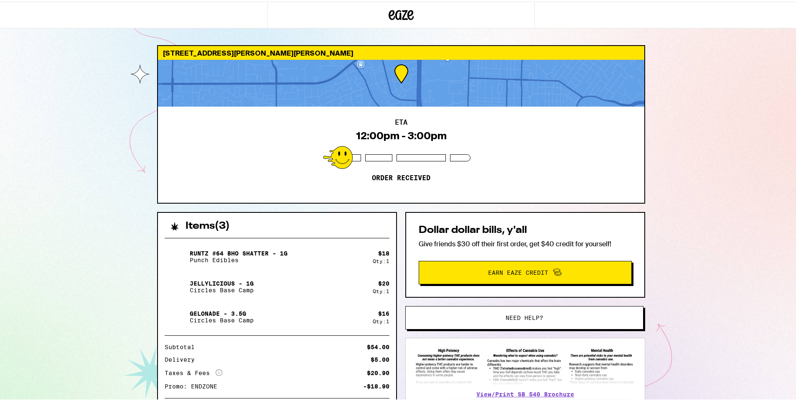 The width and height of the screenshot is (796, 401). Describe the element at coordinates (194, 384) in the screenshot. I see `div: Promo: ENDZONE` at that location.